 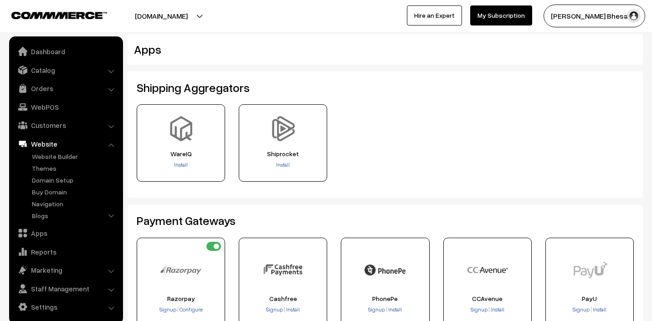 I want to click on span: Shiprocket, so click(x=283, y=154).